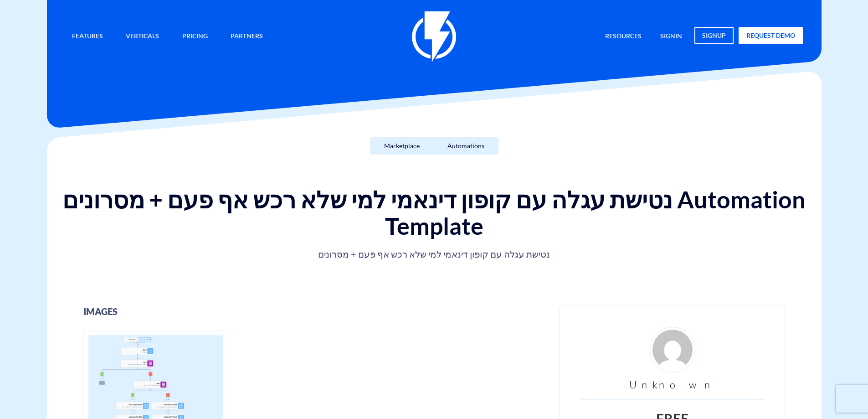  I want to click on a: Marketplace, so click(402, 146).